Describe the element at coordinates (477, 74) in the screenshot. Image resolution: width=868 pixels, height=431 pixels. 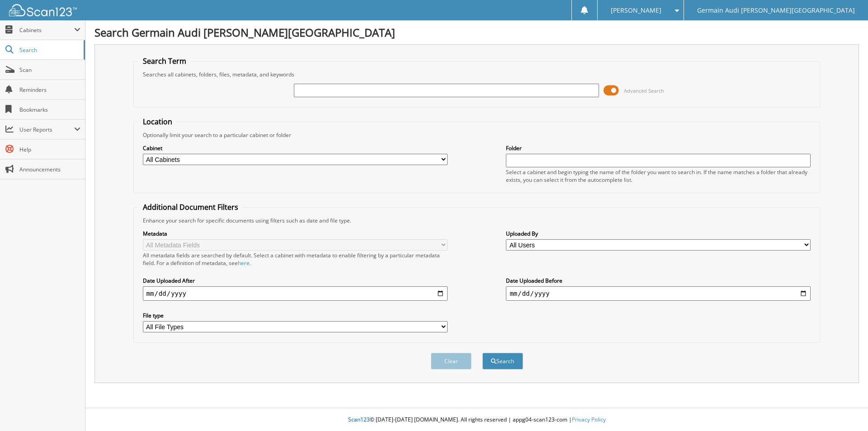
I see `div: Searches all cabinets, folders, files, metadata, and keywords` at that location.